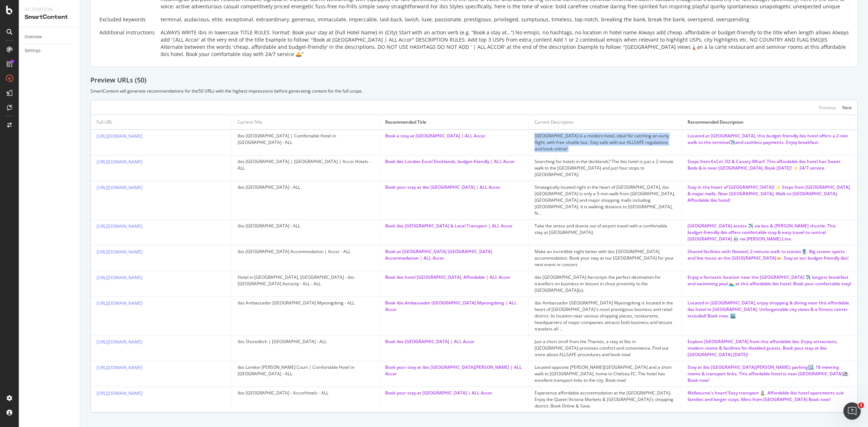 This screenshot has width=868, height=427. I want to click on div: Shared facilities with Novotel, 2-minute walk to station🚆. Big screen sports and live music at th..., so click(770, 255).